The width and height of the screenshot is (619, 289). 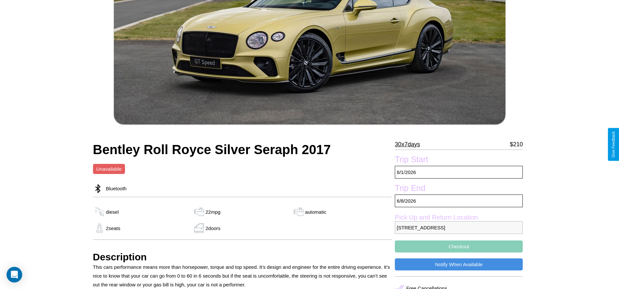 I want to click on h3: Description, so click(x=242, y=257).